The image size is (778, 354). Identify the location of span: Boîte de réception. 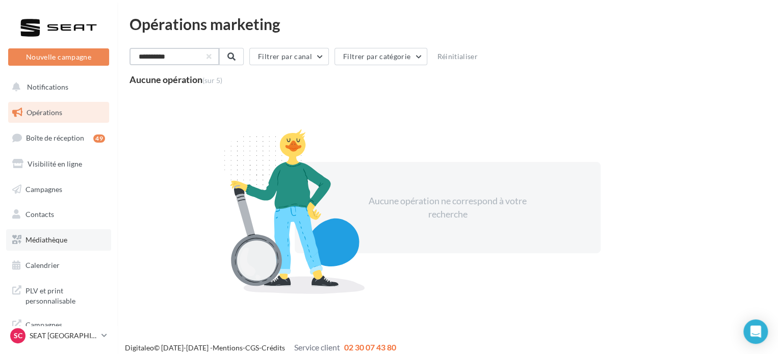
(55, 138).